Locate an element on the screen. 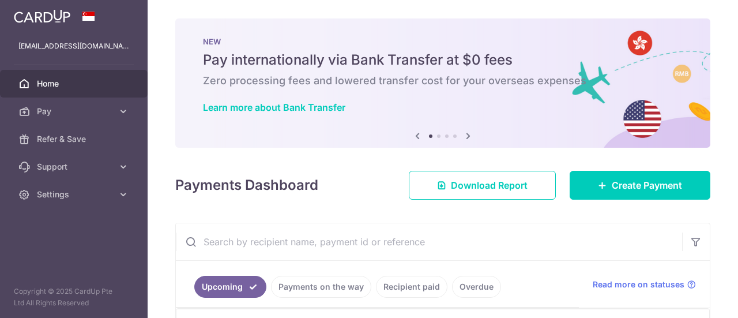 Image resolution: width=738 pixels, height=318 pixels. h6: Zero processing fees and lowered transfer cost for your overseas expenses is located at coordinates (443, 81).